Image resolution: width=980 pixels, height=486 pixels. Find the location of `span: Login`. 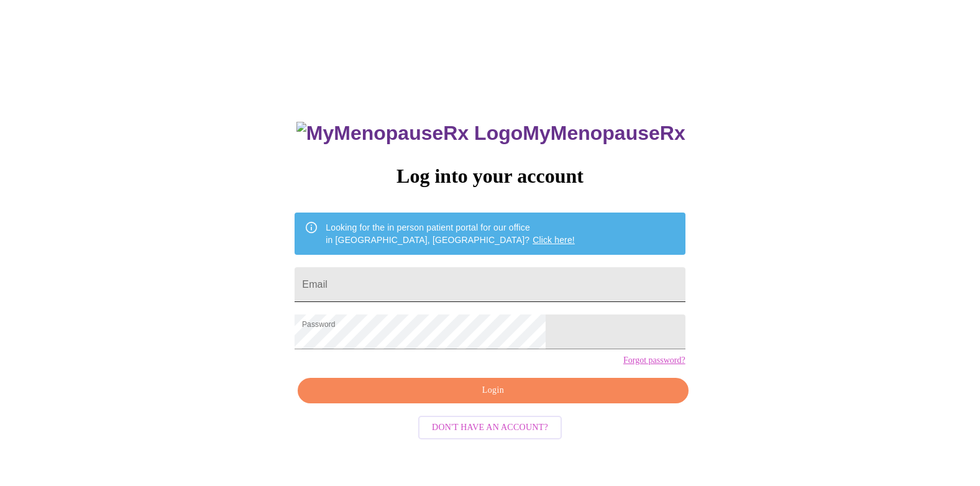

span: Login is located at coordinates (493, 390).